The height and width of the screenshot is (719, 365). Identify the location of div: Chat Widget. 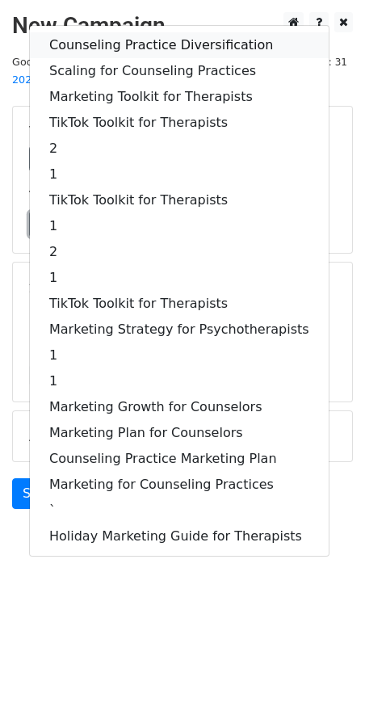
(325, 680).